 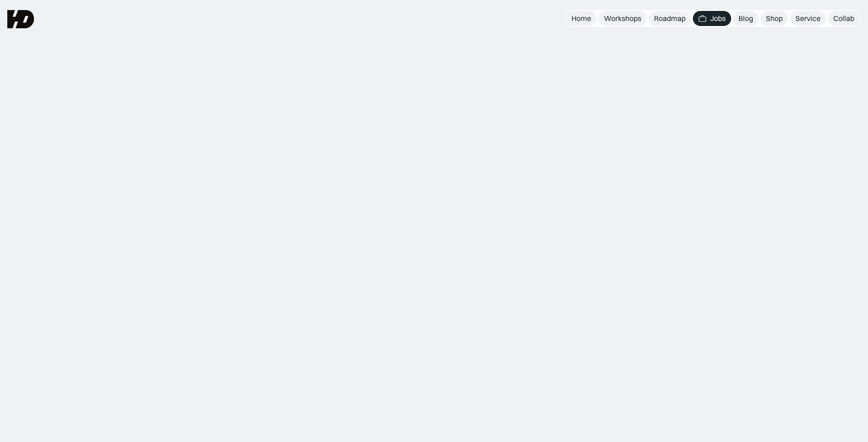 I want to click on a: Jobs, so click(x=712, y=18).